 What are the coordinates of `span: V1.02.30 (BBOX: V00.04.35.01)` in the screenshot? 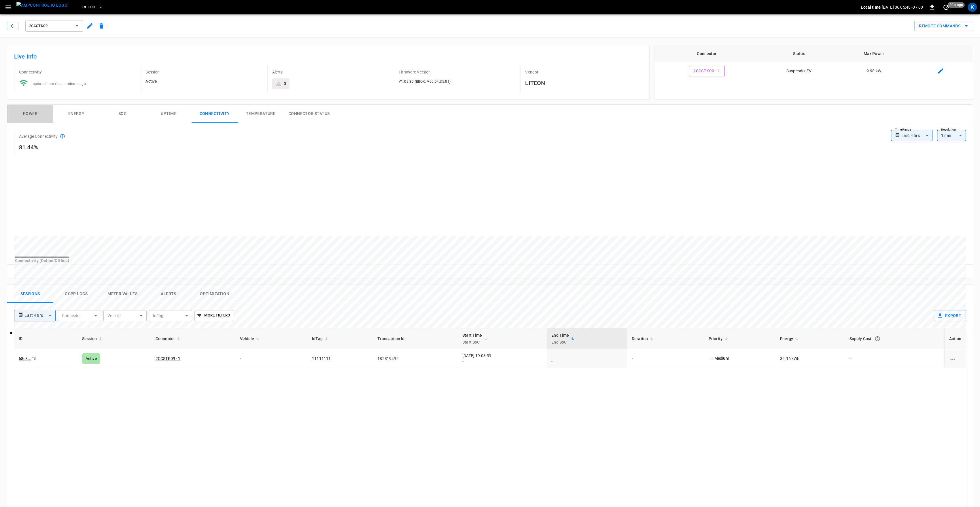 It's located at (425, 81).